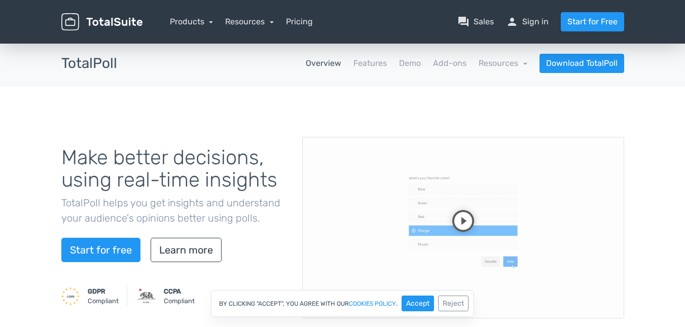 The width and height of the screenshot is (685, 327). What do you see at coordinates (449, 63) in the screenshot?
I see `a: Add-ons` at bounding box center [449, 63].